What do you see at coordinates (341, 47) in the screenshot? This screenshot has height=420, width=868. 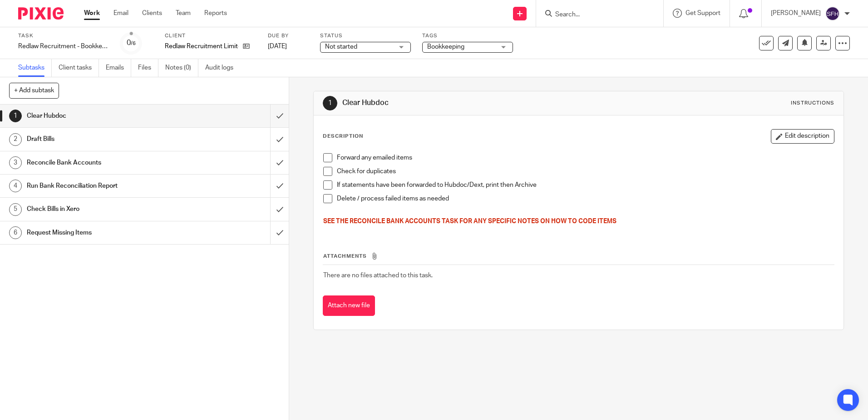 I see `span: Not started` at bounding box center [341, 47].